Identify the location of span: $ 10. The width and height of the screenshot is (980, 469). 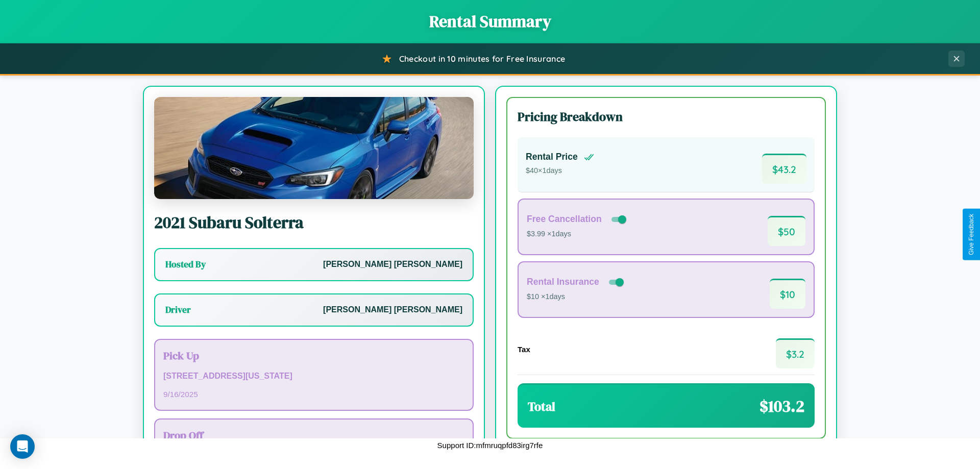
(787, 293).